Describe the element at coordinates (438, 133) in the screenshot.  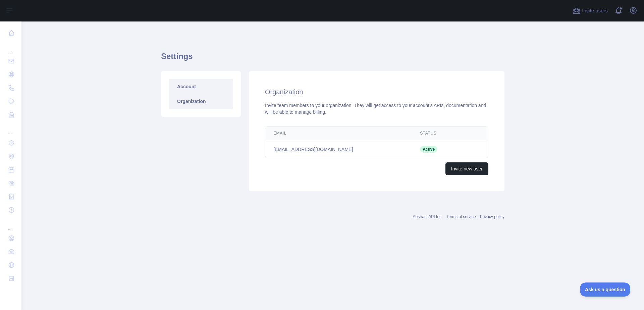
I see `th: Status` at that location.